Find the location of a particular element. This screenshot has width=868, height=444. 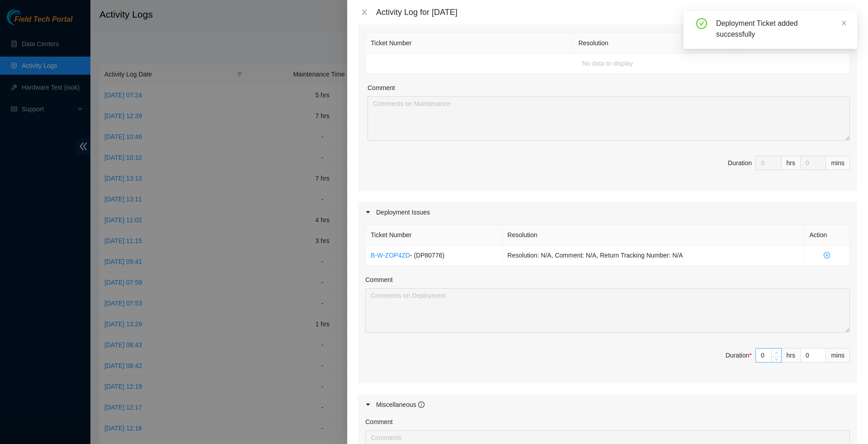

span: Decrease Value is located at coordinates (776, 359).